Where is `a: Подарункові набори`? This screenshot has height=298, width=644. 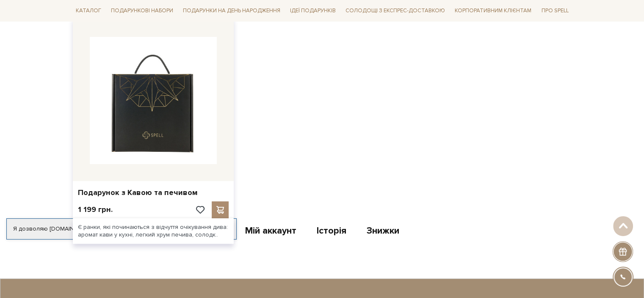
a: Подарункові набори is located at coordinates (142, 10).